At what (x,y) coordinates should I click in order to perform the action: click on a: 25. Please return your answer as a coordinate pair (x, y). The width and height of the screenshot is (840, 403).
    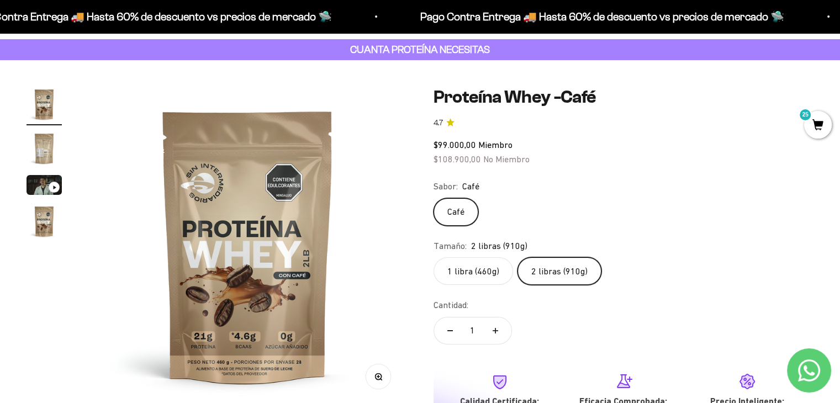
    Looking at the image, I should click on (817, 126).